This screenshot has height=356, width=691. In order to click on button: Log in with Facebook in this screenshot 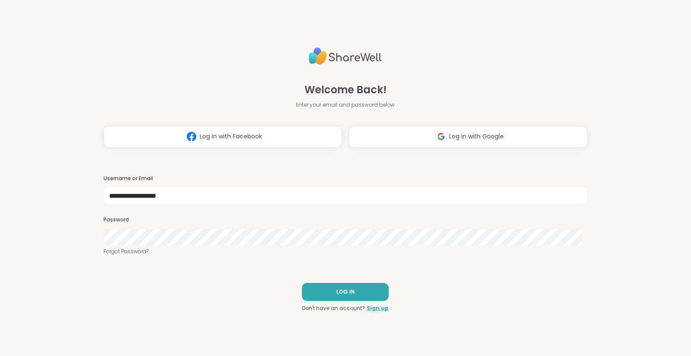, I will do `click(223, 137)`.